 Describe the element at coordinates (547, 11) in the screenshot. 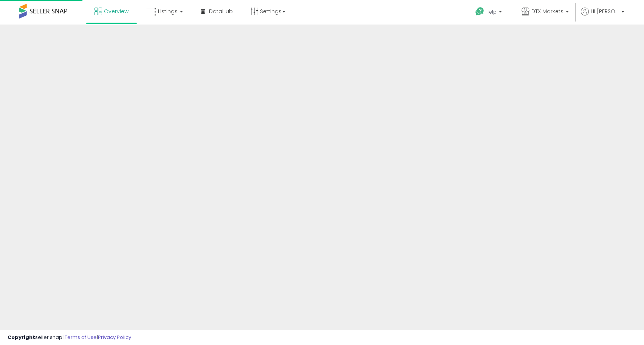

I see `span: DTX Markets` at that location.